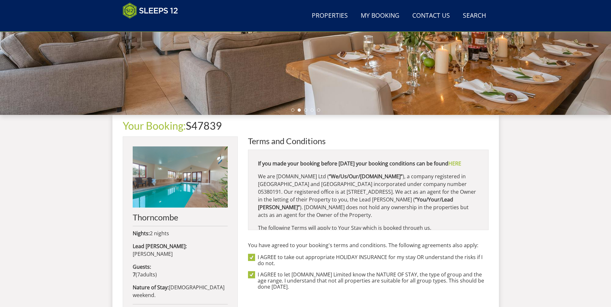  I want to click on strong: Nights:, so click(141, 233).